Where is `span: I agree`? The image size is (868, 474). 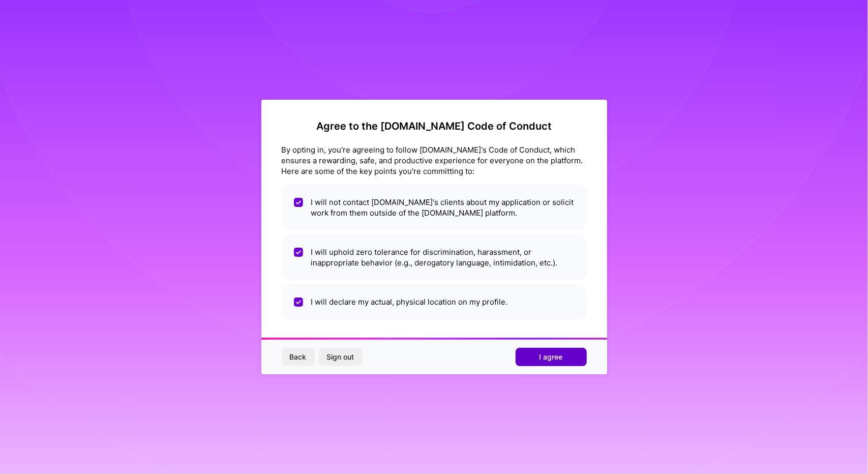
span: I agree is located at coordinates (551, 357).